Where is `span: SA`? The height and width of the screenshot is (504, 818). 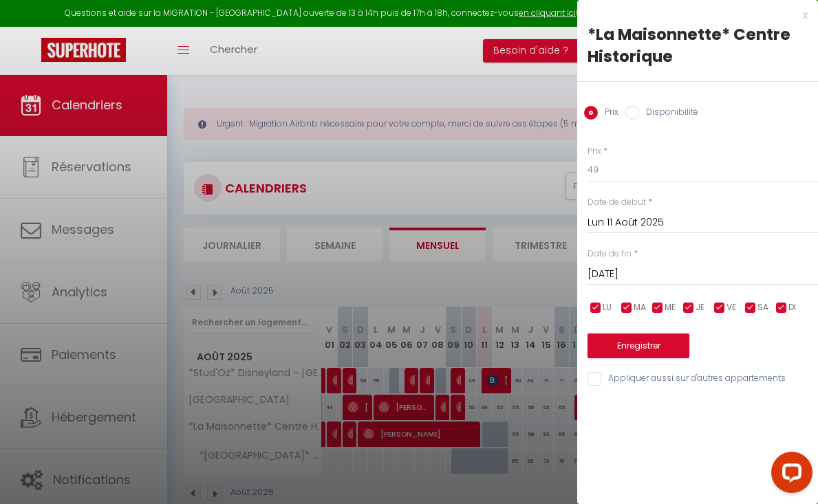 span: SA is located at coordinates (763, 307).